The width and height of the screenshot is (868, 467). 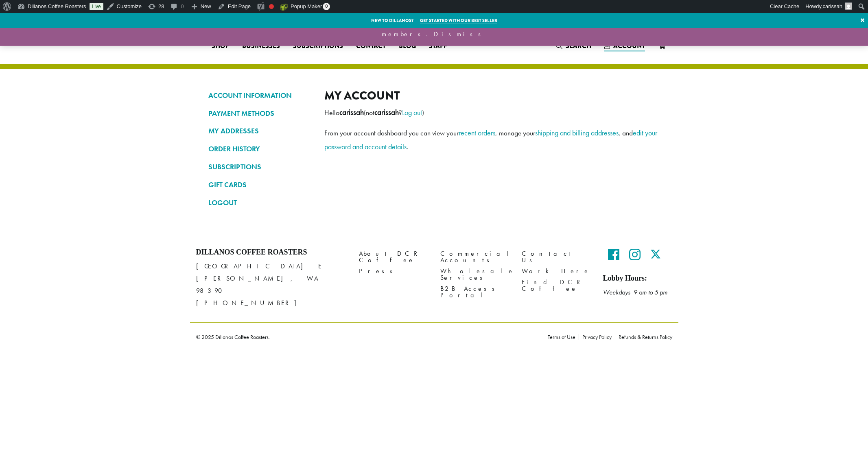 What do you see at coordinates (564, 337) in the screenshot?
I see `a: Terms of Use` at bounding box center [564, 337].